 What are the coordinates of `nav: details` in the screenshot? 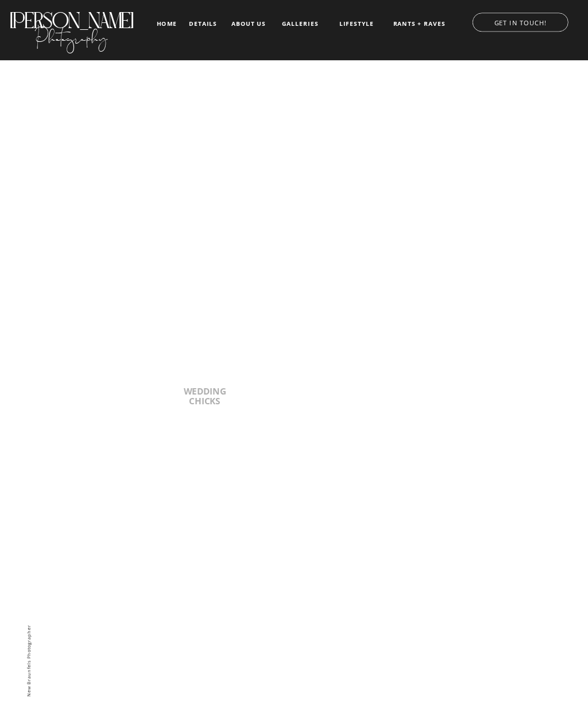 It's located at (202, 24).